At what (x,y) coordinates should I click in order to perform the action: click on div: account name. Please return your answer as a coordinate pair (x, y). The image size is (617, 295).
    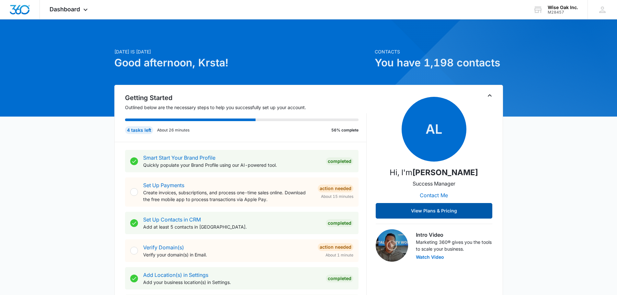
    Looking at the image, I should click on (563, 7).